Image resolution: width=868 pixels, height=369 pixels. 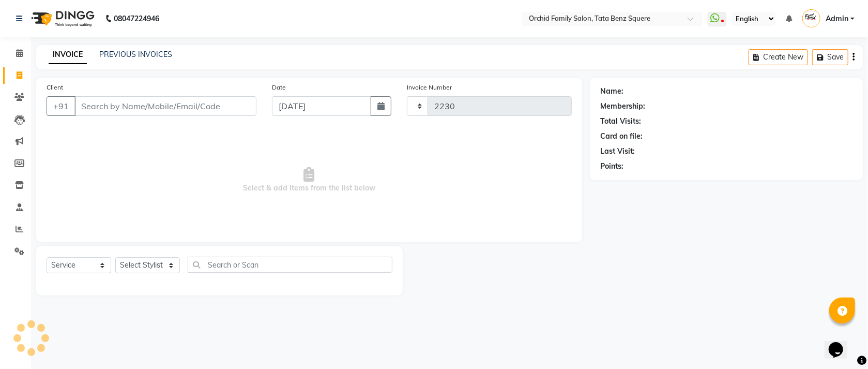 I want to click on a: PREVIOUS INVOICES, so click(x=135, y=54).